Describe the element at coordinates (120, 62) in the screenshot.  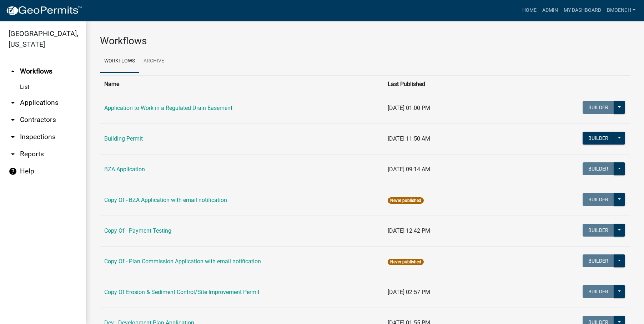
I see `a: Workflows` at that location.